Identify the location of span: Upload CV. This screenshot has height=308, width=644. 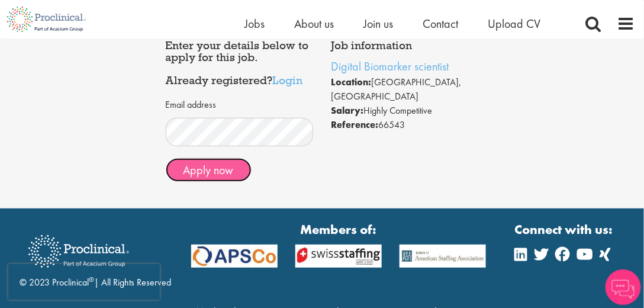
(514, 24).